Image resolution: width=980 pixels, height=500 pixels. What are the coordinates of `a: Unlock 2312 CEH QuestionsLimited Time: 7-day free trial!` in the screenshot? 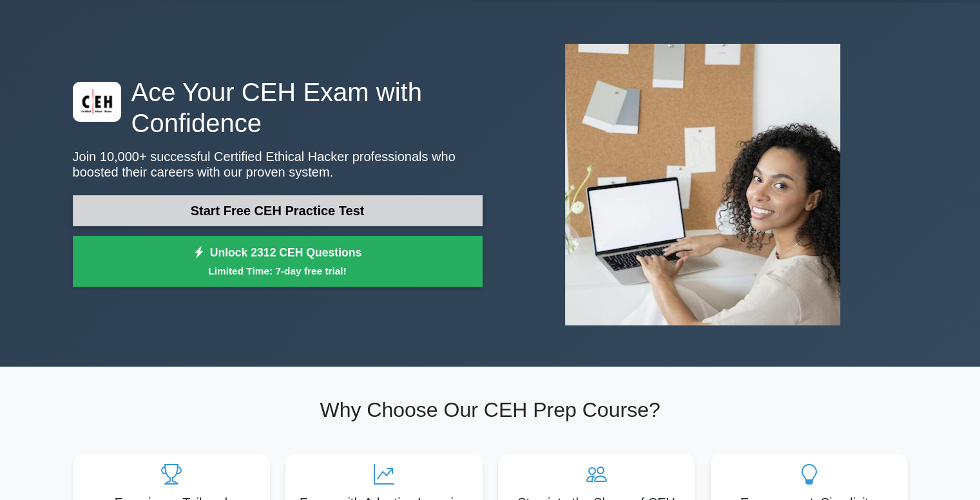 It's located at (278, 262).